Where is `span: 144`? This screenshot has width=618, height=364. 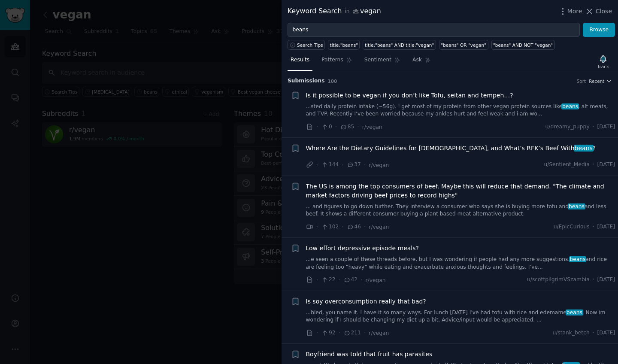
span: 144 is located at coordinates (330, 165).